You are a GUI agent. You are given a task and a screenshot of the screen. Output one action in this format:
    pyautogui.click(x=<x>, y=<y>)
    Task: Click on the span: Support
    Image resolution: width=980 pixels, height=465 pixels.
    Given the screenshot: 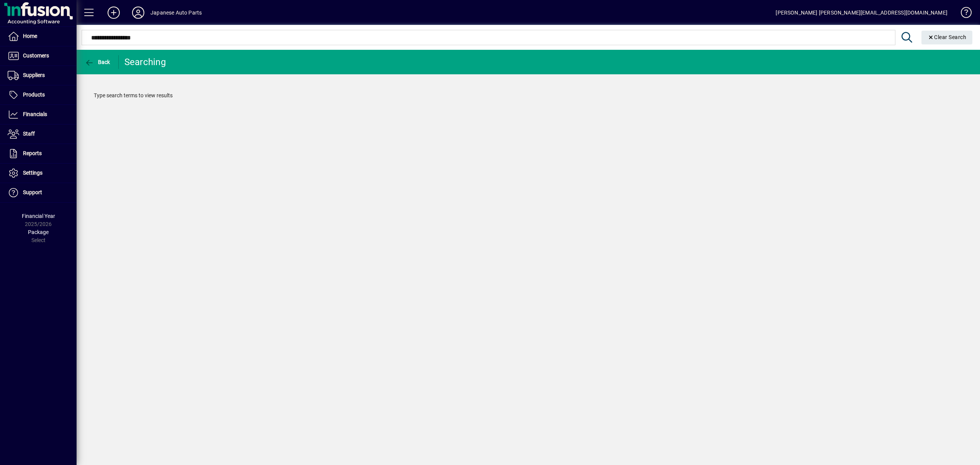 What is the action you would take?
    pyautogui.click(x=33, y=192)
    